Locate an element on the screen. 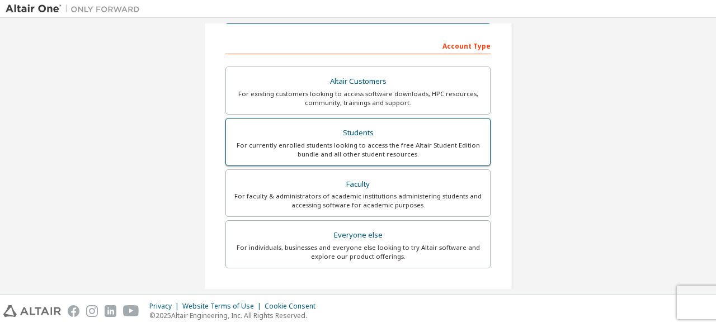 This screenshot has width=716, height=327. div: Website Terms of Use is located at coordinates (223, 307).